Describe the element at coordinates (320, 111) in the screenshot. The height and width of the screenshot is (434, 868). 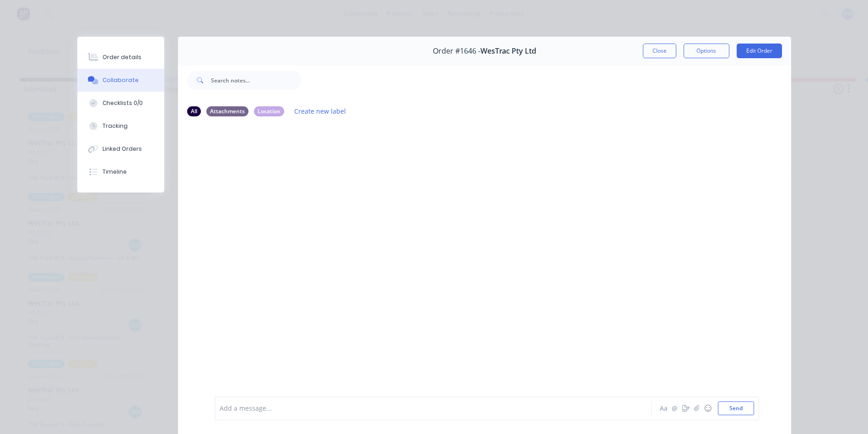
I see `button: Create new label` at that location.